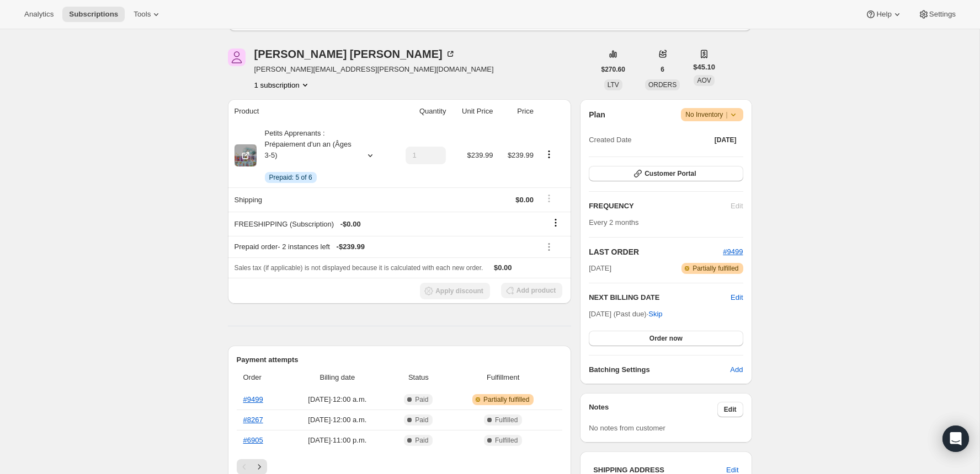  What do you see at coordinates (420, 111) in the screenshot?
I see `th: Quantity` at bounding box center [420, 111].